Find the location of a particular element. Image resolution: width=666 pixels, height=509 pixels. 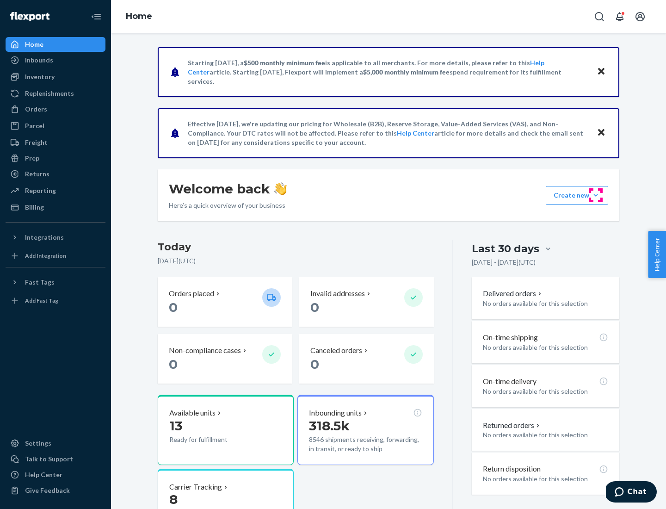

span: $500 monthly minimum fee is located at coordinates (284, 62).